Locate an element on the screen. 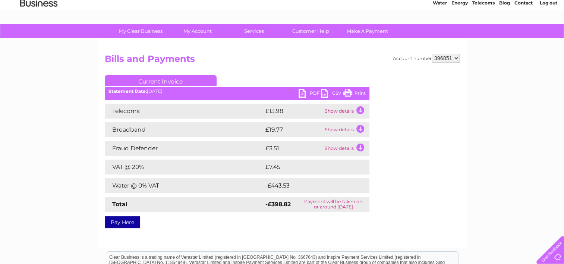 This screenshot has width=564, height=264. strong: Total is located at coordinates (120, 204).